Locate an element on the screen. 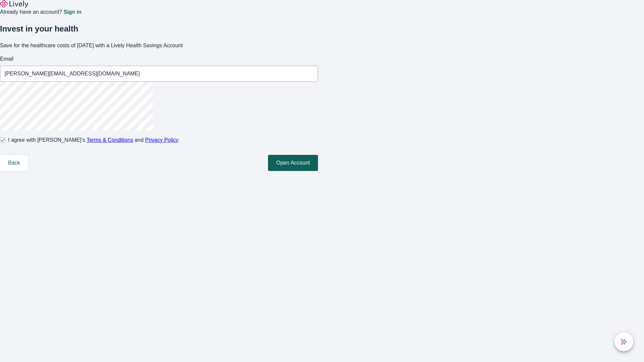 This screenshot has width=644, height=362. svg: Lively AI Assistant is located at coordinates (624, 342).